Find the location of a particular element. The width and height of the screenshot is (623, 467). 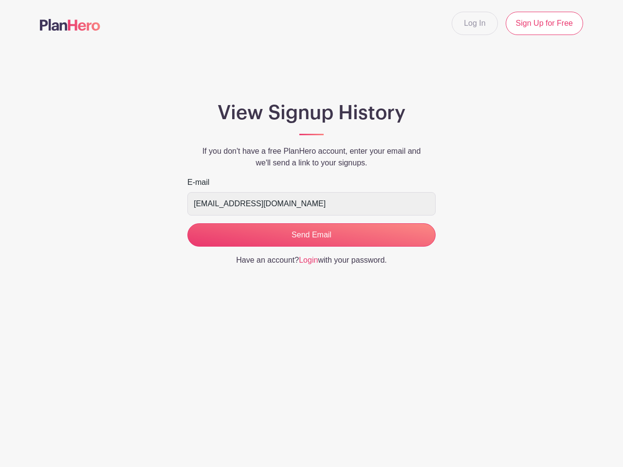

img: logo-507f7623f17ff9eddc593b1ce0a138ce2505c220e1c5a4e2b4648c50719b7d32.svg is located at coordinates (70, 25).